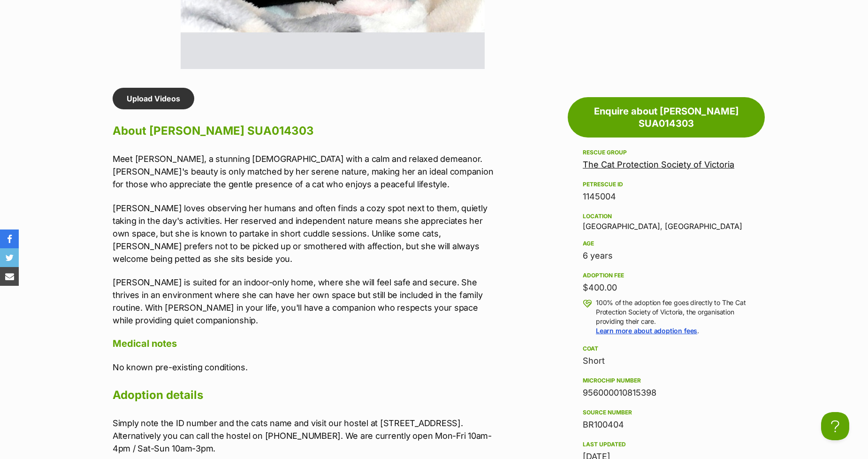 The image size is (868, 459). I want to click on div: Coat, so click(666, 349).